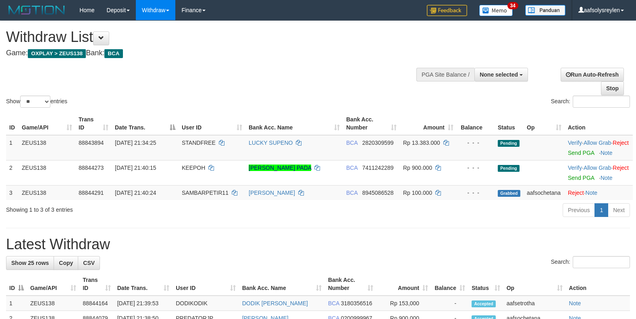 This screenshot has width=636, height=319. I want to click on span: 88844273, so click(91, 168).